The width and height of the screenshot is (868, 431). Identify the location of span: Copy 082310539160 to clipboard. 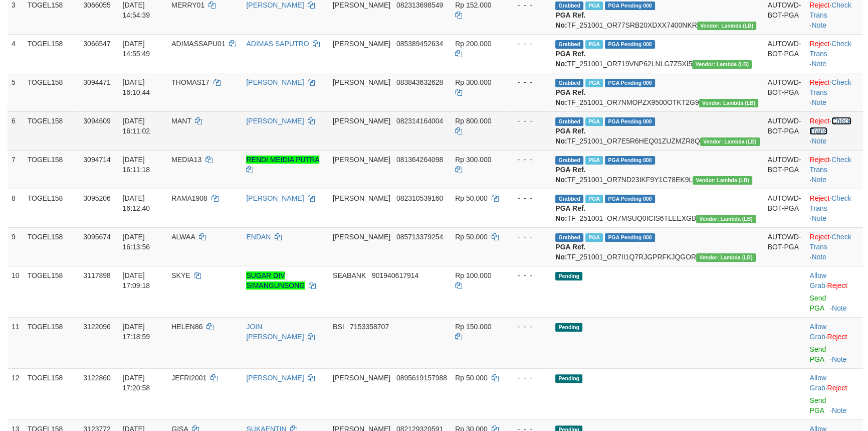
(420, 198).